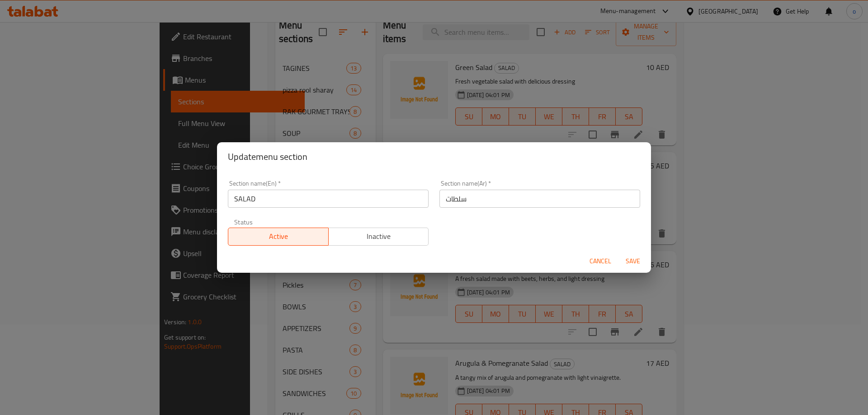 Image resolution: width=868 pixels, height=415 pixels. I want to click on span: Save, so click(633, 261).